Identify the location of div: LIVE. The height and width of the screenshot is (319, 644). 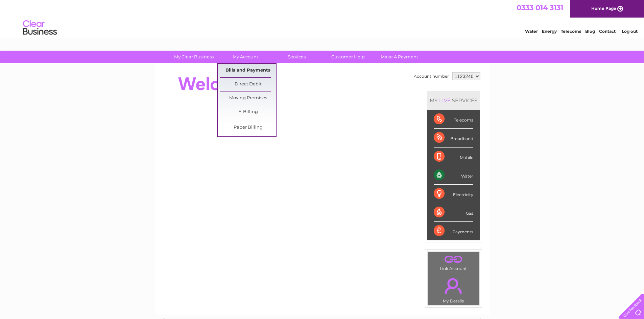
(445, 100).